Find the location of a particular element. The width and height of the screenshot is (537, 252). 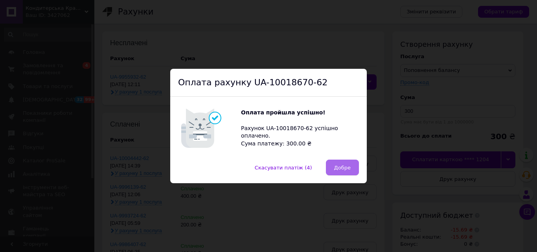

button: Скасувати платіж (4) is located at coordinates (283, 167).